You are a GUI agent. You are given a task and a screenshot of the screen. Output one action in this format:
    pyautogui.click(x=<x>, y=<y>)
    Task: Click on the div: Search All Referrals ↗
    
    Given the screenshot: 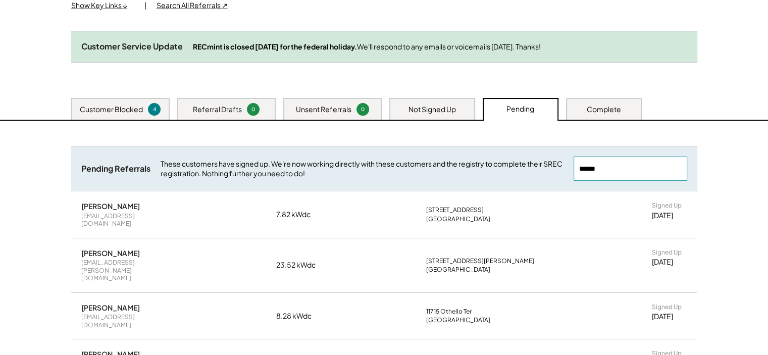 What is the action you would take?
    pyautogui.click(x=192, y=6)
    